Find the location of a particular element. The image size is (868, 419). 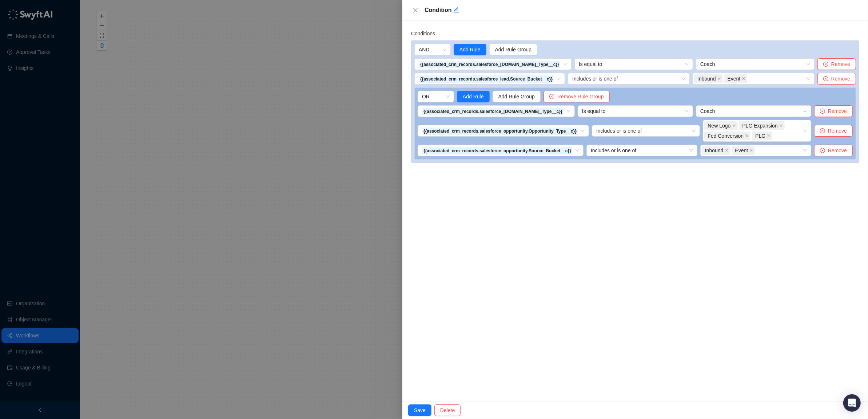

strong: {{associated_crm_records.salesforce_lead.Source_Bucket__c}} is located at coordinates (486, 79).